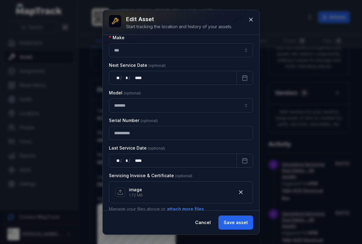 The image size is (362, 244). What do you see at coordinates (179, 27) in the screenshot?
I see `div: Start tracking the location and history of your assets.` at bounding box center [179, 27].